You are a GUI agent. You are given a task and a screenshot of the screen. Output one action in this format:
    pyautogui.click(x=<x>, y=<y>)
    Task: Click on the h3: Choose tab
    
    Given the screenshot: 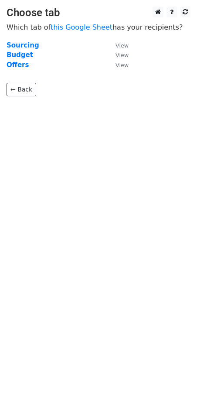 What is the action you would take?
    pyautogui.click(x=98, y=13)
    